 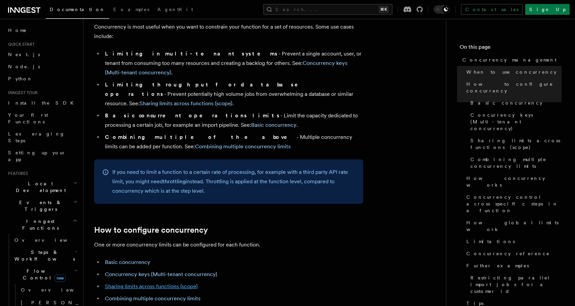 What do you see at coordinates (24, 54) in the screenshot?
I see `span: Next.js` at bounding box center [24, 54].